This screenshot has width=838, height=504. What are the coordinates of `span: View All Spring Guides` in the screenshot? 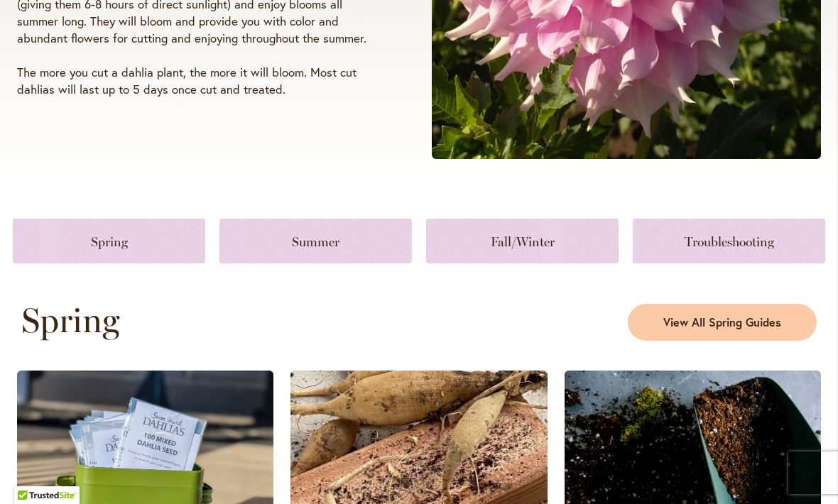 It's located at (721, 323).